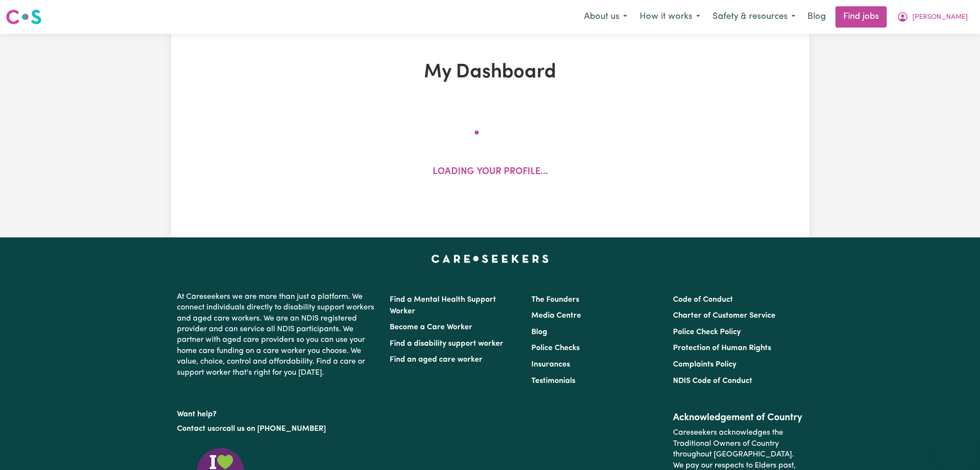 The image size is (980, 470). Describe the element at coordinates (555, 300) in the screenshot. I see `a: The Founders` at that location.